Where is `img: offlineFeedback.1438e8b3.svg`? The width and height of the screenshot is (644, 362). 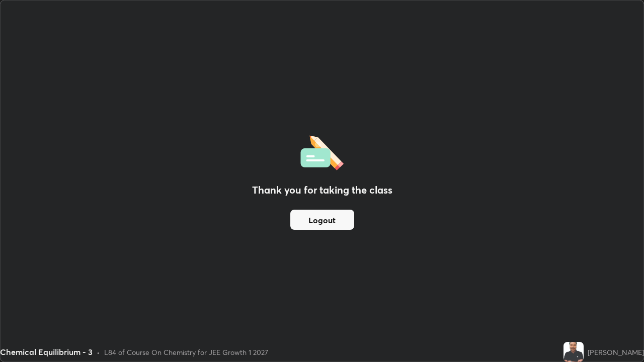 img: offlineFeedback.1438e8b3.svg is located at coordinates (322, 151).